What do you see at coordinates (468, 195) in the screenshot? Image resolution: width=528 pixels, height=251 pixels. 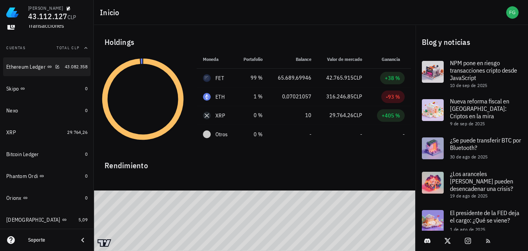 I see `span: 19 de ago de 2025` at bounding box center [468, 195].